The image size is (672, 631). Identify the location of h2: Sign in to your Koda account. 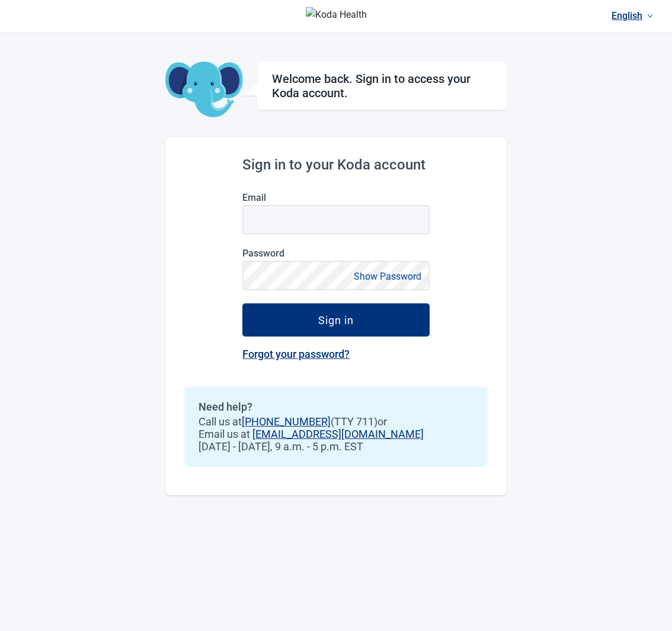
(336, 165).